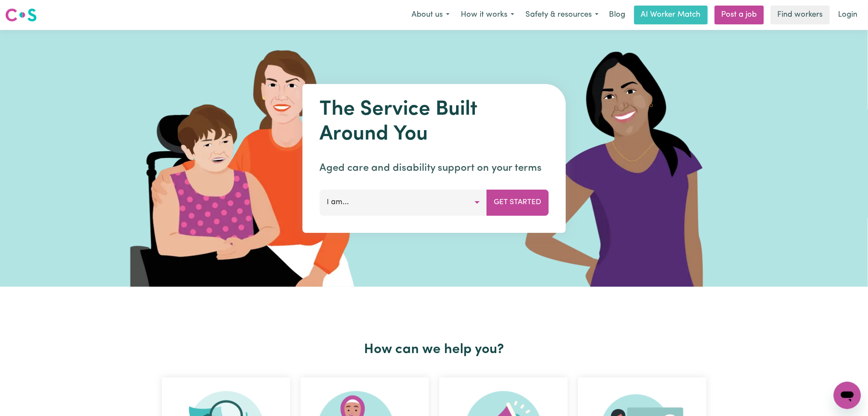  Describe the element at coordinates (431, 15) in the screenshot. I see `button: About us` at that location.